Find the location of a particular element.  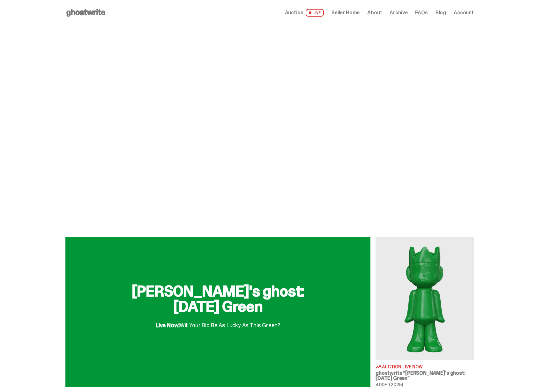

a: Auction LIVE is located at coordinates (305, 13).